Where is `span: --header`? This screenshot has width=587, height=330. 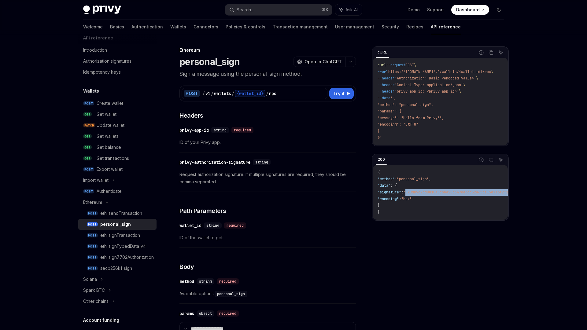 span: --header is located at coordinates (386, 91).